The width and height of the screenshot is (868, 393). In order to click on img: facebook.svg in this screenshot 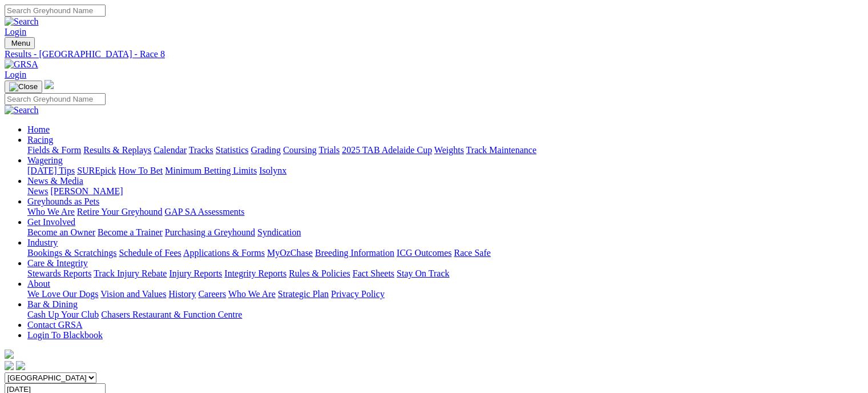, I will do `click(9, 365)`.